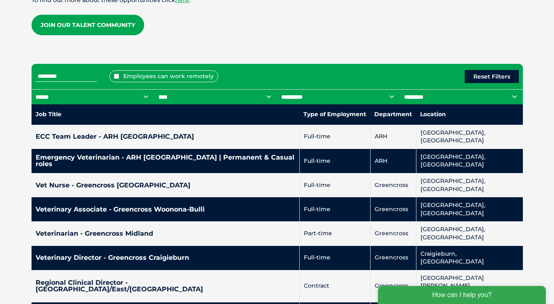  I want to click on nobr: Type of Employment, so click(335, 114).